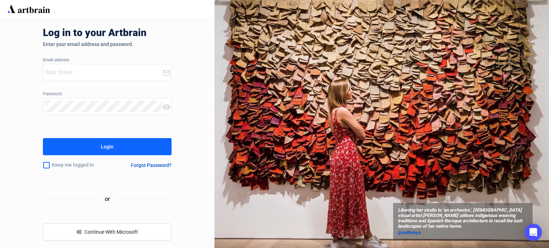  Describe the element at coordinates (107, 232) in the screenshot. I see `button: windowsContinue With Microsoft` at that location.